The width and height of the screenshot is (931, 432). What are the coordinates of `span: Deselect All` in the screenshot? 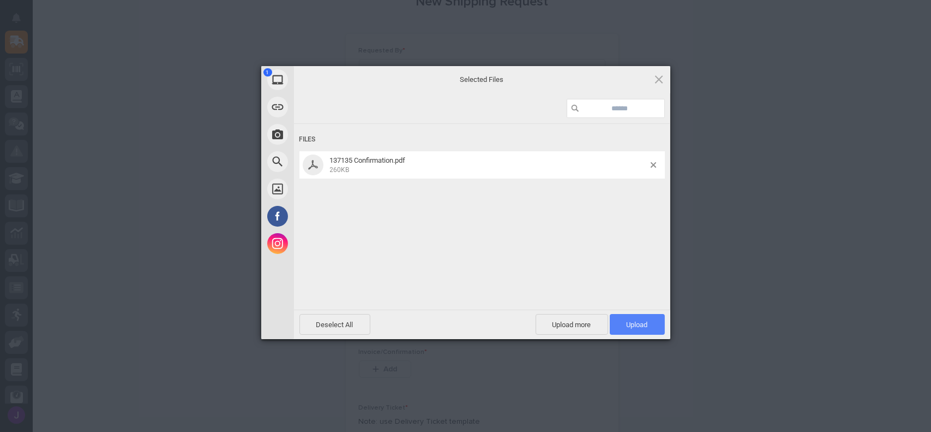 It's located at (335, 324).